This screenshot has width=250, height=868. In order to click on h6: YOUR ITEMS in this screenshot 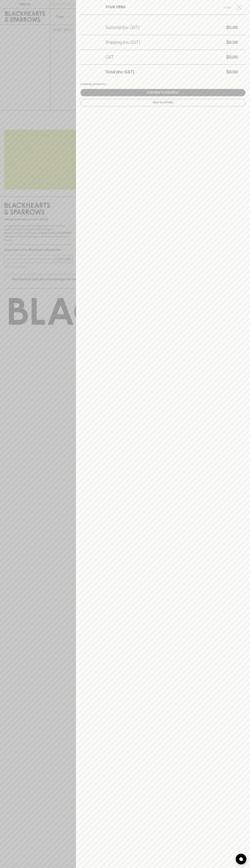, I will do `click(115, 8)`.